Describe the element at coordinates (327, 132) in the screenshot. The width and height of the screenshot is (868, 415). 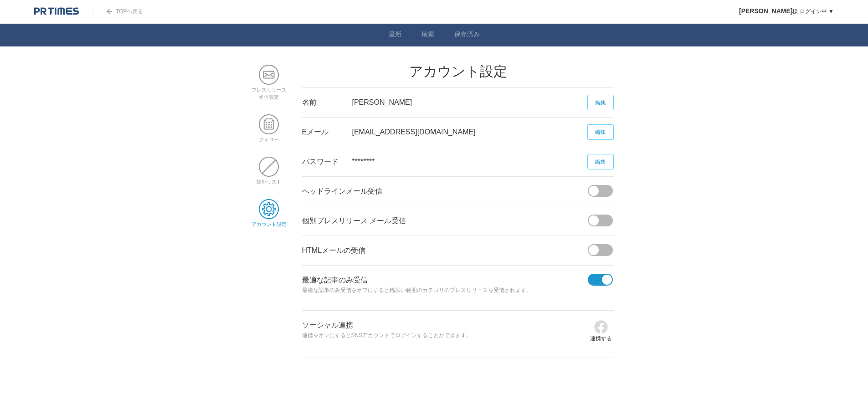
I see `div: Eメール` at that location.